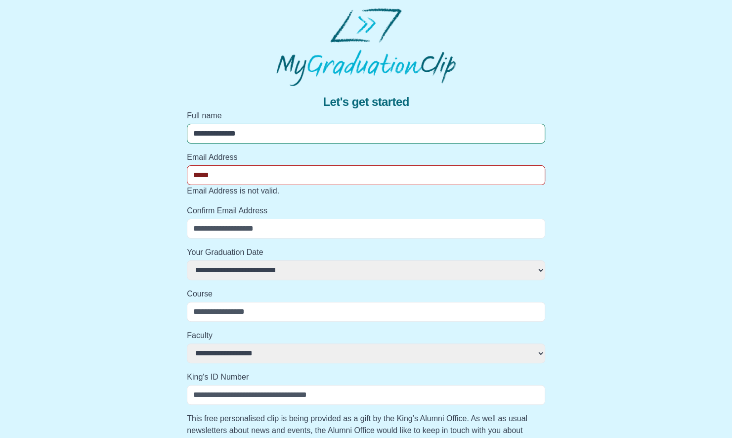 The image size is (732, 438). What do you see at coordinates (366, 157) in the screenshot?
I see `label: Email Address` at bounding box center [366, 157].